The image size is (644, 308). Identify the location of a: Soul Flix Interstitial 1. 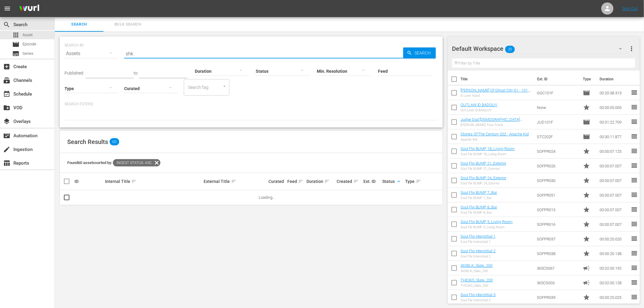
(478, 236).